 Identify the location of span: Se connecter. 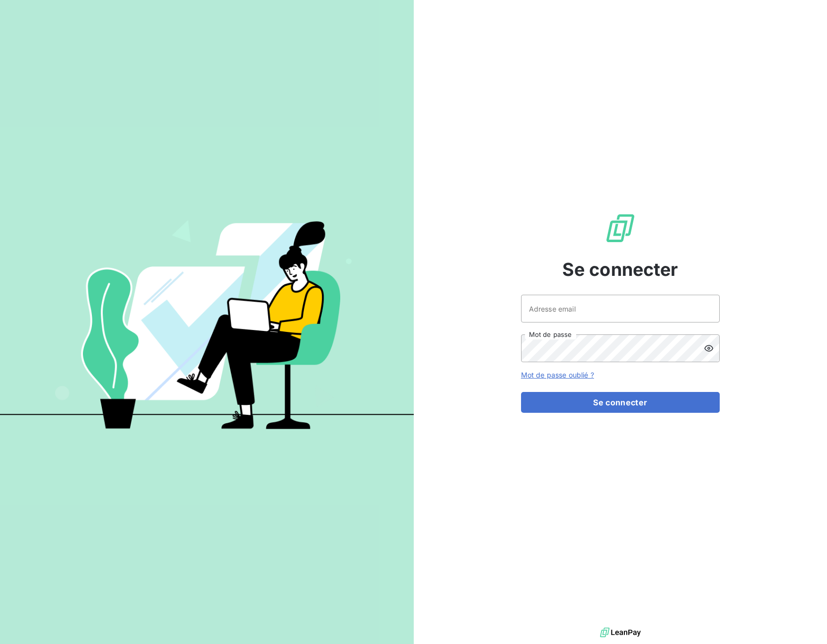
(620, 270).